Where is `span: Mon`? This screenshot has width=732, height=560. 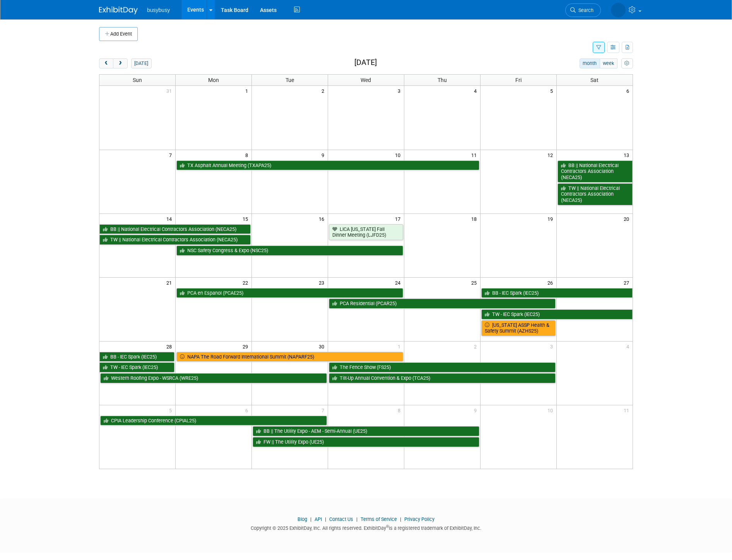
span: Mon is located at coordinates (214, 80).